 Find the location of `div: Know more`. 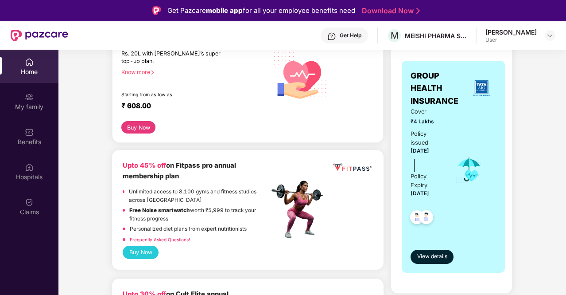

div: Know more is located at coordinates (192, 72).